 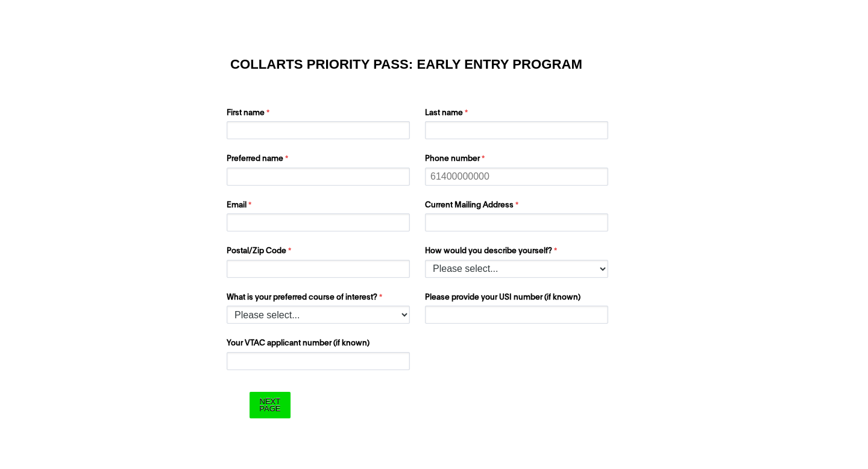 What do you see at coordinates (518, 299) in the screenshot?
I see `label: Please provide your USI number (if known)` at bounding box center [518, 299].